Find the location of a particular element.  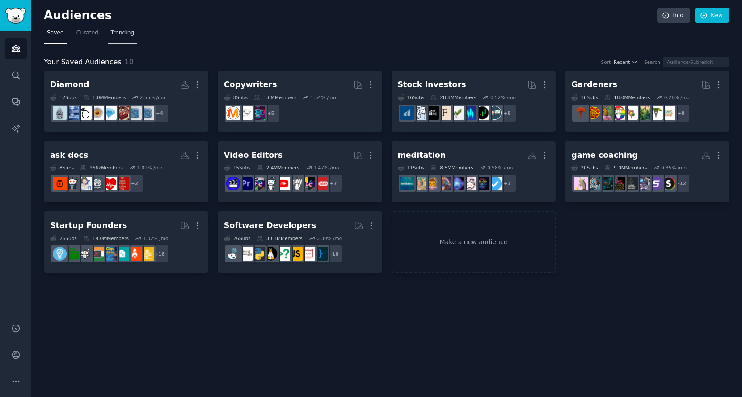

div: ask docs is located at coordinates (69, 155).